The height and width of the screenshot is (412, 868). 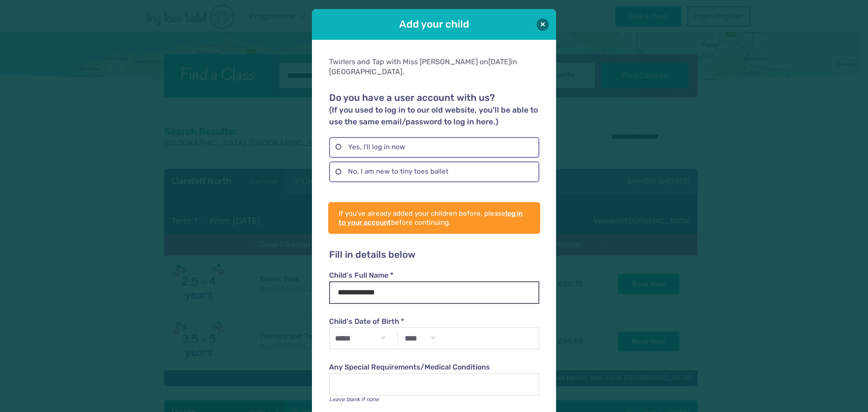 What do you see at coordinates (434, 172) in the screenshot?
I see `label: No, I am new to tiny toes ballet` at bounding box center [434, 172].